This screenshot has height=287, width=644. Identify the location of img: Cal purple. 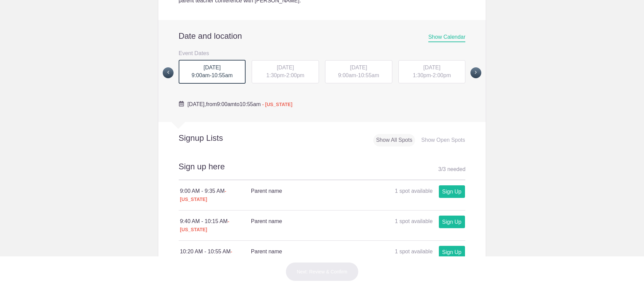
(181, 104).